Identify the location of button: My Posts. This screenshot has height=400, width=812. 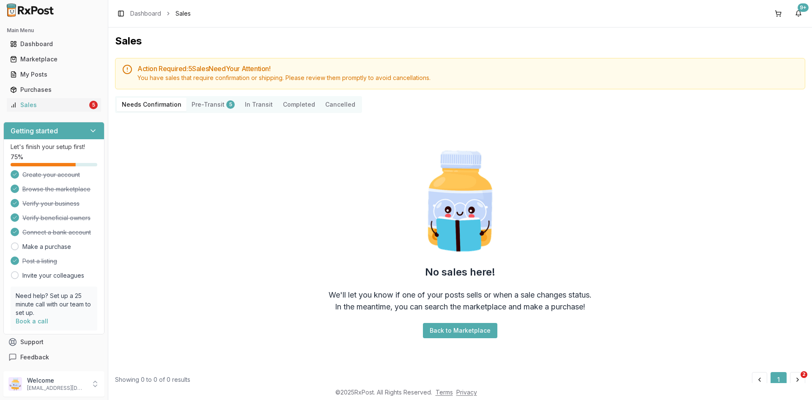
(54, 74).